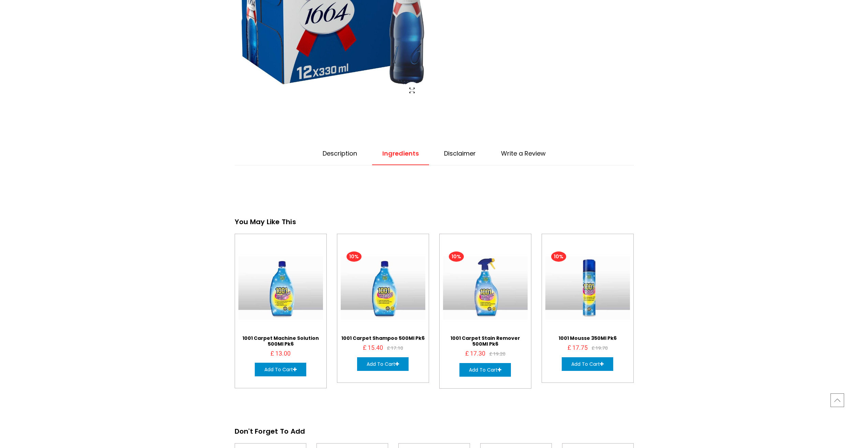  What do you see at coordinates (401, 157) in the screenshot?
I see `a: Ingredients` at bounding box center [401, 157].